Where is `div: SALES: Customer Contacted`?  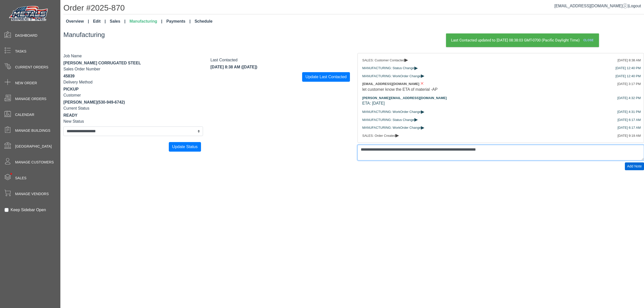
div: SALES: Customer Contacted is located at coordinates (501, 61).